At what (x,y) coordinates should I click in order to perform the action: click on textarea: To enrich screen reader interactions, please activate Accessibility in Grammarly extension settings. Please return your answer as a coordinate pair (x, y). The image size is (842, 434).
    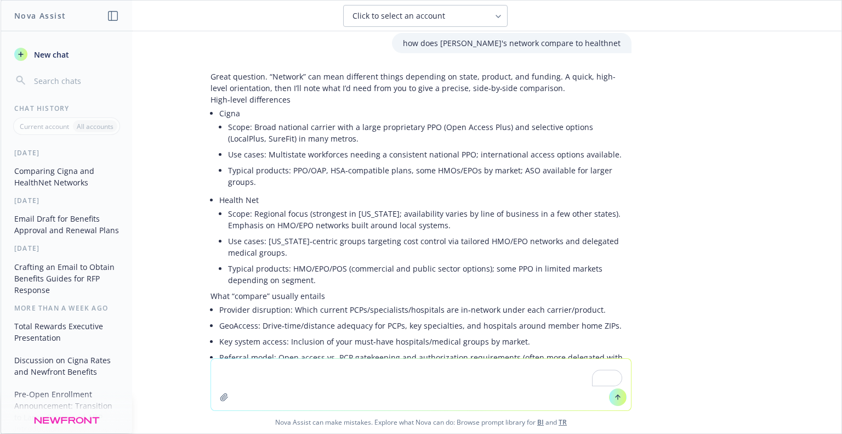
    Looking at the image, I should click on (421, 384).